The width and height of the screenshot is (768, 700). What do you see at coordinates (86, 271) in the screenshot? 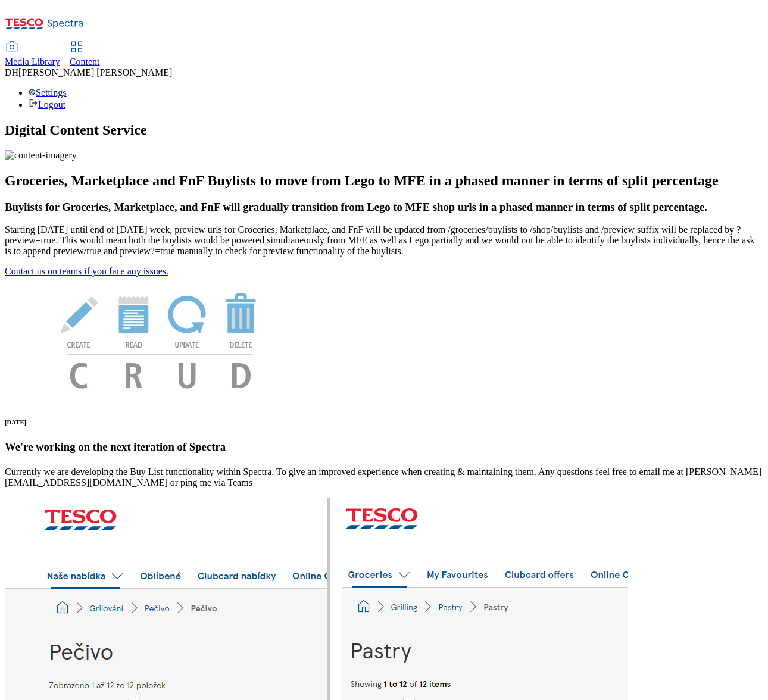
I see `a: Contact us on teams if you face any issues.` at bounding box center [86, 271].